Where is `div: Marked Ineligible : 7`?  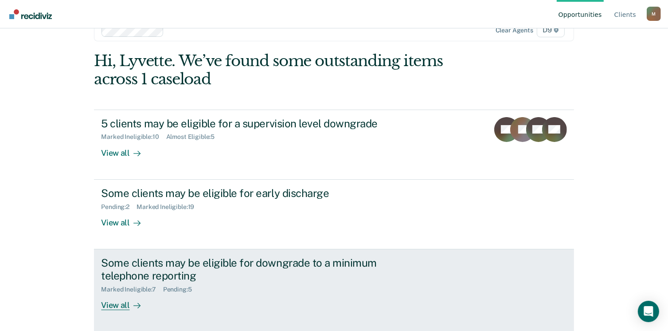
div: Marked Ineligible : 7 is located at coordinates (132, 289).